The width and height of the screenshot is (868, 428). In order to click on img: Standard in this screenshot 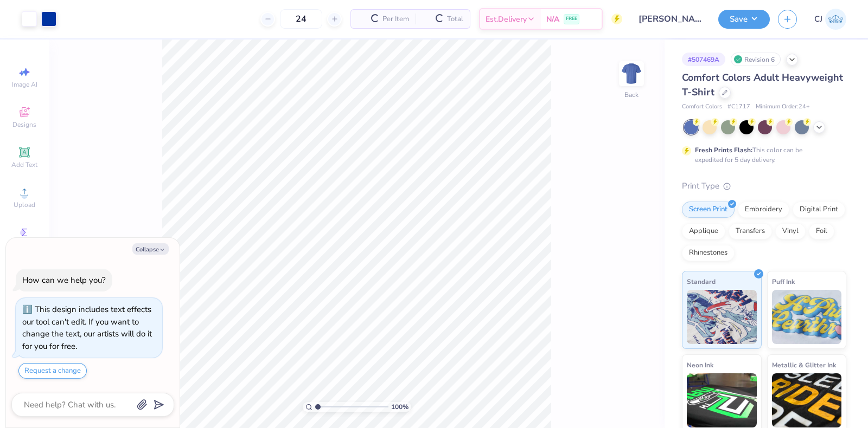, I will do `click(721, 317)`.